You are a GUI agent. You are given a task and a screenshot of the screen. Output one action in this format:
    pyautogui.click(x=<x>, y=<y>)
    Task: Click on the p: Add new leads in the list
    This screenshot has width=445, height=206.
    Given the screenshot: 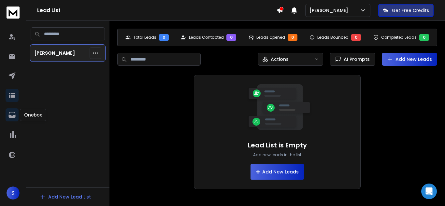 What is the action you would take?
    pyautogui.click(x=277, y=155)
    